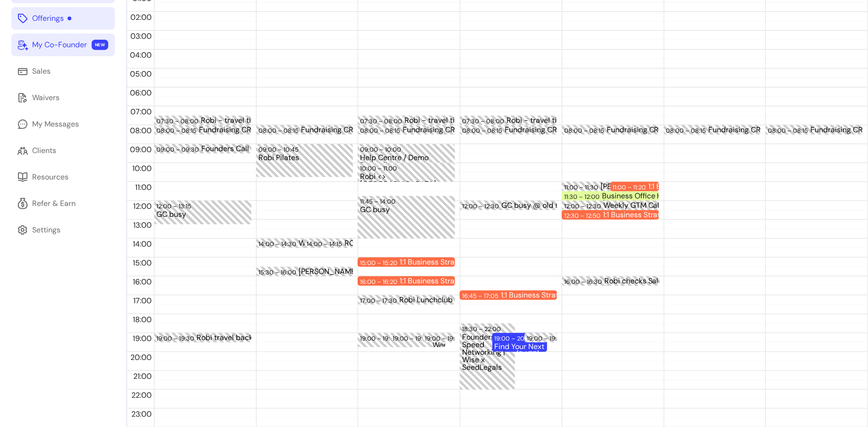 Image resolution: width=868 pixels, height=427 pixels. What do you see at coordinates (203, 212) in the screenshot?
I see `div: 12:00 – 13:15GC busy` at bounding box center [203, 212].